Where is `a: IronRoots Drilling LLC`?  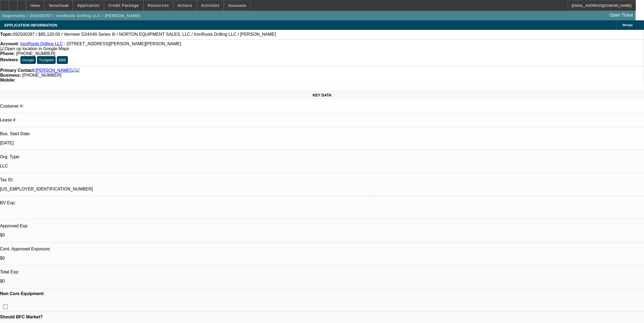 a: IronRoots Drilling LLC is located at coordinates (42, 43).